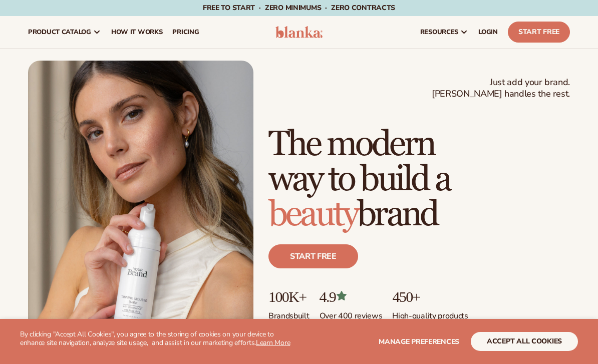 The image size is (598, 364). I want to click on p: By clicking "Accept All Cookies", you agree to the storing of cookies on your device to enhance s..., so click(160, 339).